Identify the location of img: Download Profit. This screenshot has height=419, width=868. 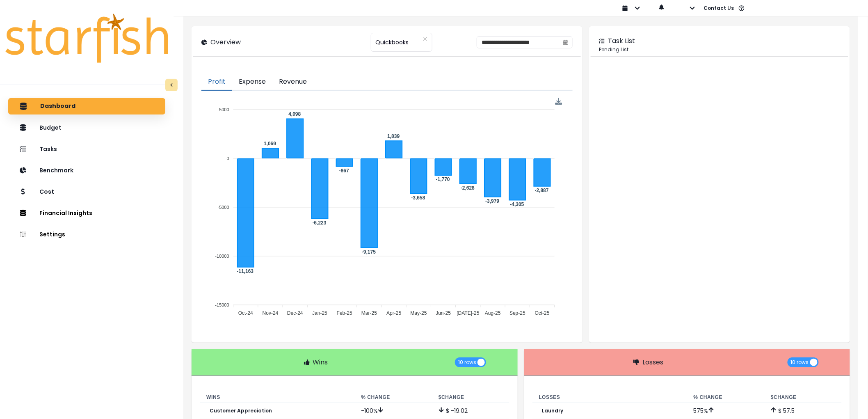
(559, 101).